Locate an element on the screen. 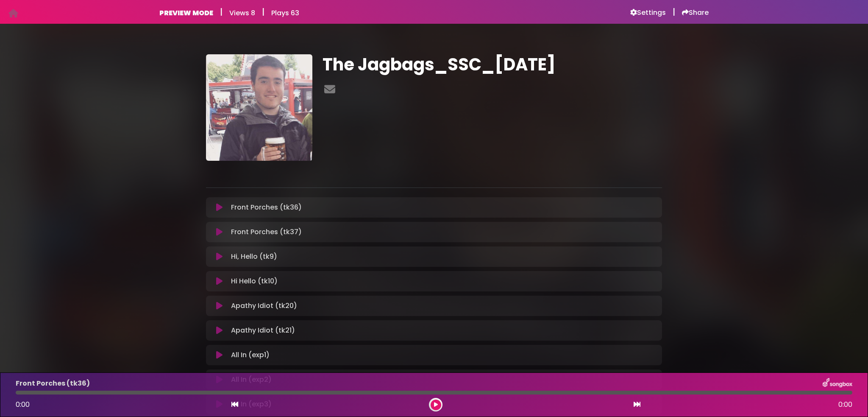  p: Front Porches (tk37) is located at coordinates (266, 232).